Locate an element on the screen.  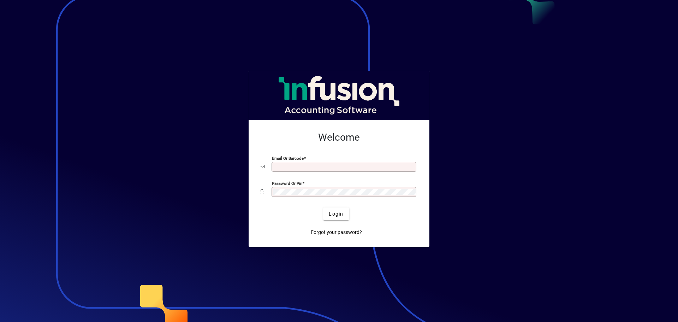
span: Forgot your password? is located at coordinates (336, 232).